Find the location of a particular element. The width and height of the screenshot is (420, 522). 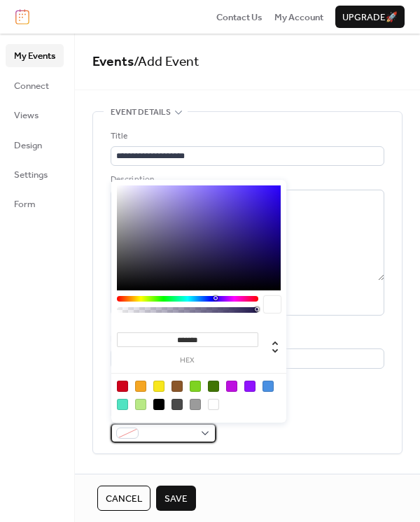

div: Title is located at coordinates (245, 136).